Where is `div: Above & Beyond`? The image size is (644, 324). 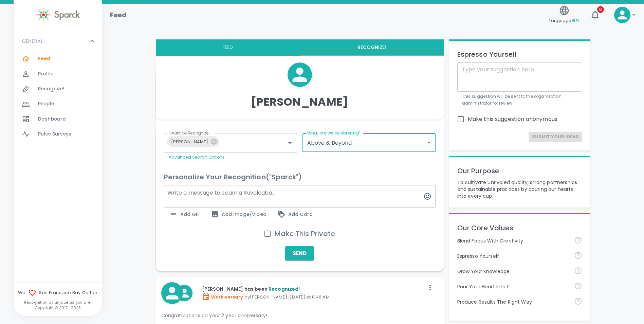 div: Above & Beyond is located at coordinates (366, 143).